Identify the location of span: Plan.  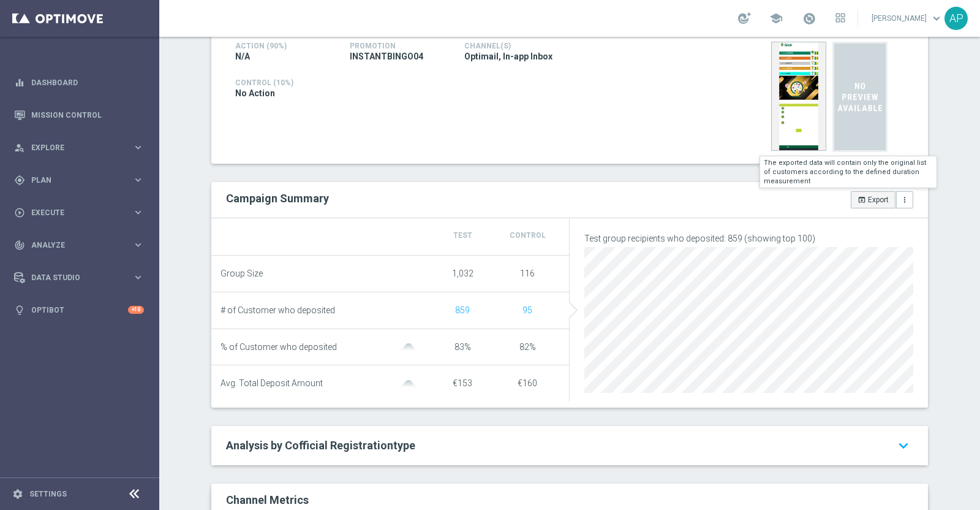
(81, 180).